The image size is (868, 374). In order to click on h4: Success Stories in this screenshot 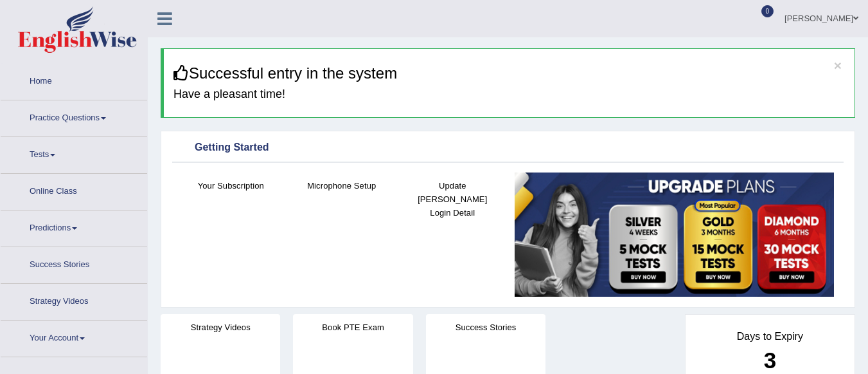, I will do `click(486, 327)`.